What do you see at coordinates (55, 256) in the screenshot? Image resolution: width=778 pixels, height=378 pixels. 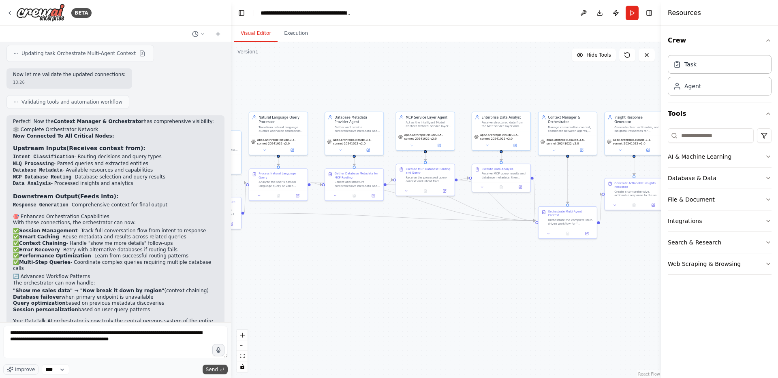 I see `strong: Performance Optimization` at bounding box center [55, 256].